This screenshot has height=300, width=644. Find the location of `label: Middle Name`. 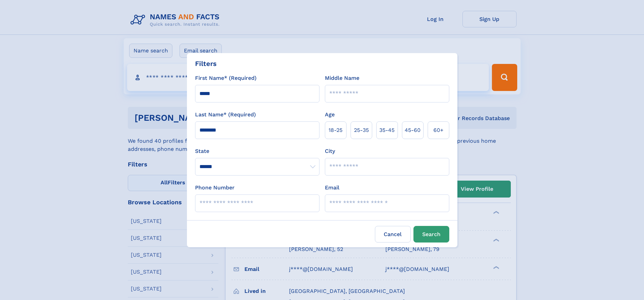

label: Middle Name is located at coordinates (342, 78).